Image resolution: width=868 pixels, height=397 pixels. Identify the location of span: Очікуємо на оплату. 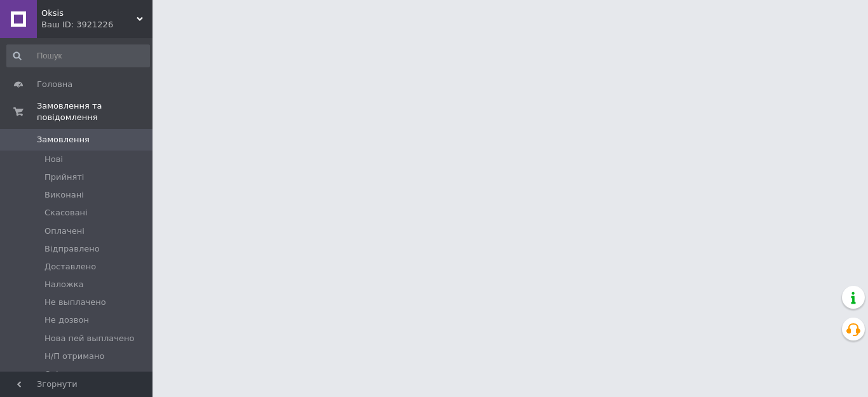
(87, 374).